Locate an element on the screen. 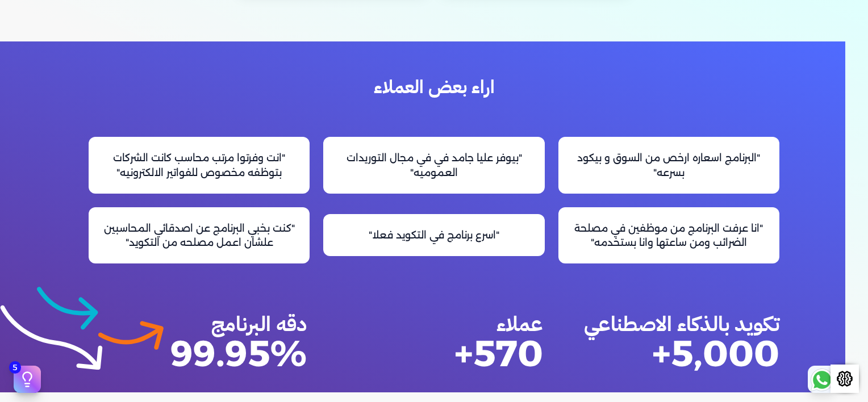  p: "بيوفر عليا جامد في في مجال التوريدات العموميه" is located at coordinates (434, 165).